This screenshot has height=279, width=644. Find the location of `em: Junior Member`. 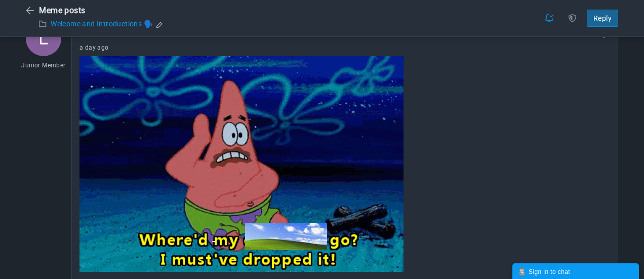

em: Junior Member is located at coordinates (44, 66).